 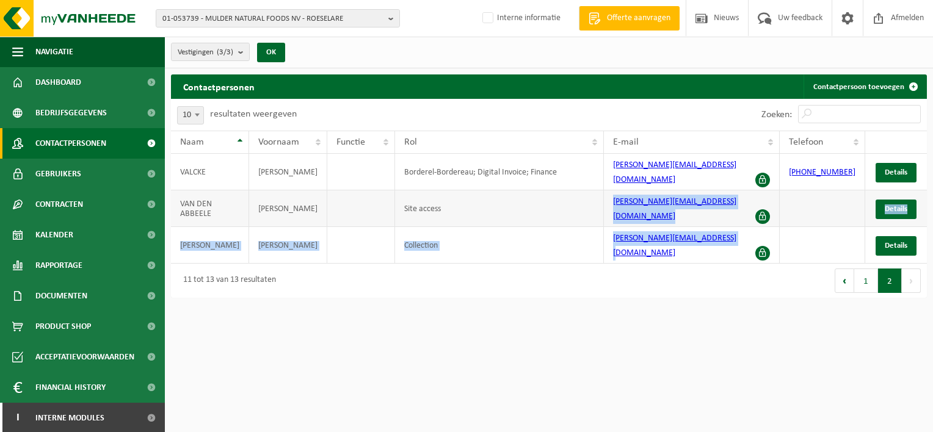 What do you see at coordinates (61, 296) in the screenshot?
I see `span: Documenten` at bounding box center [61, 296].